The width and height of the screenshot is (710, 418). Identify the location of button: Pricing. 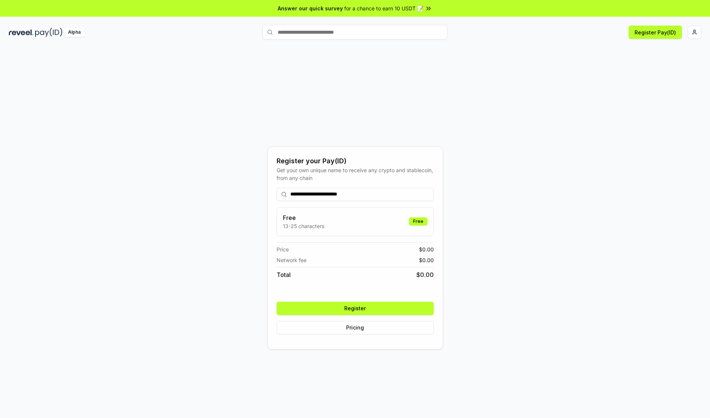
(355, 327).